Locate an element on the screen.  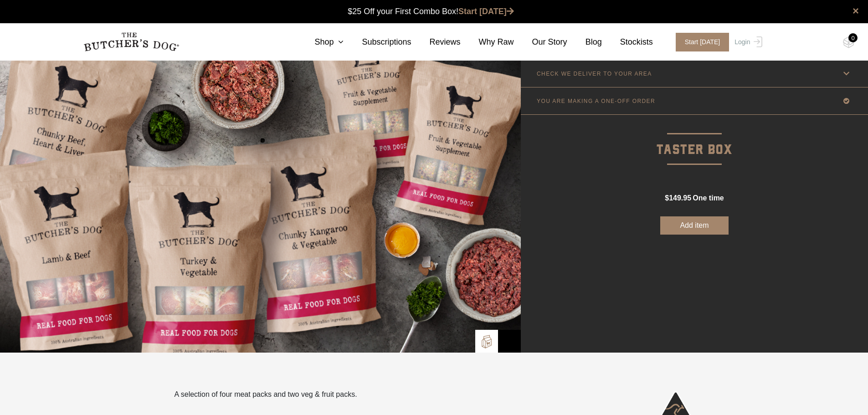
a: Blog is located at coordinates (585, 42).